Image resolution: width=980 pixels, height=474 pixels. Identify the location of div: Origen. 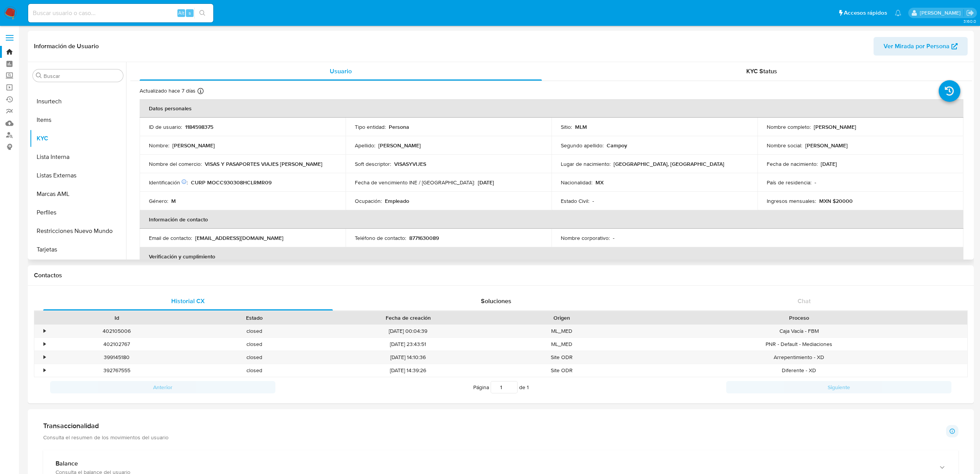
(561, 318).